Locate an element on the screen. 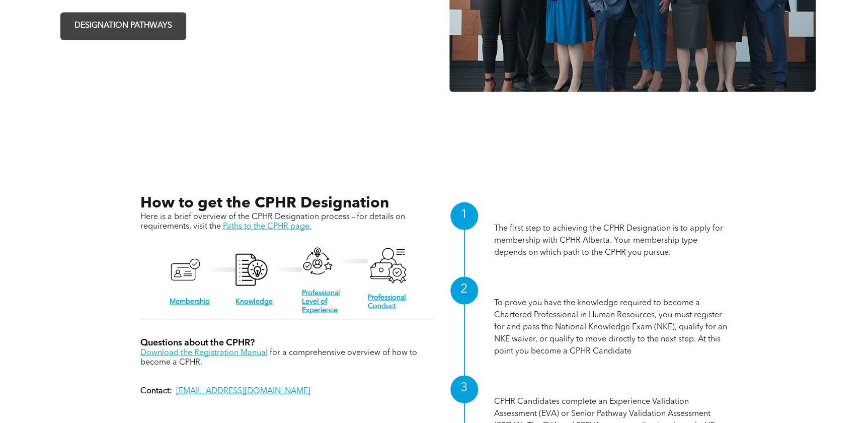 This screenshot has height=423, width=868. span: Questions about the CPHR? is located at coordinates (197, 342).